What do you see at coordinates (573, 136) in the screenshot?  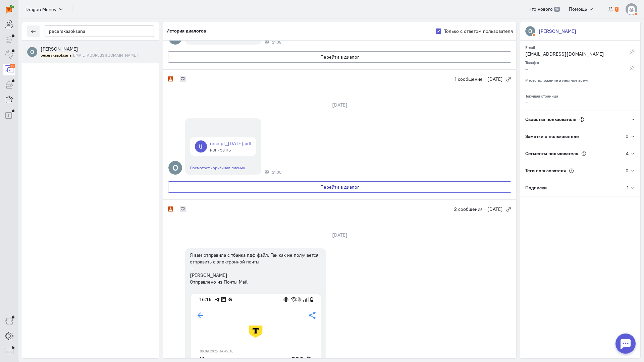 I see `div: Заметки о пользователе` at bounding box center [573, 136].